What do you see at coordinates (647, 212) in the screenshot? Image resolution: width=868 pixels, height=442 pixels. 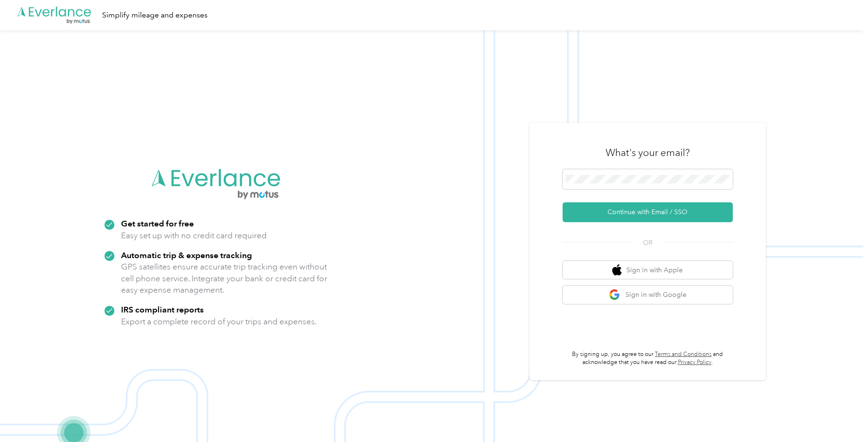 I see `button: Continue with Email / SSO` at bounding box center [647, 212].